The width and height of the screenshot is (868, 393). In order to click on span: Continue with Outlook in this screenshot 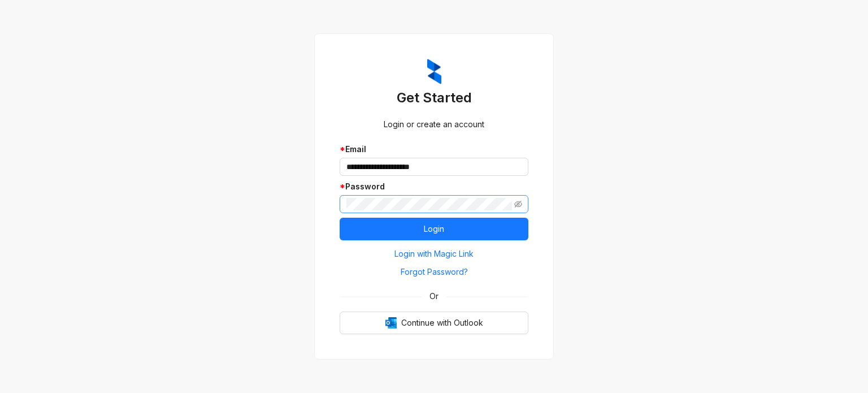, I will do `click(442, 323)`.